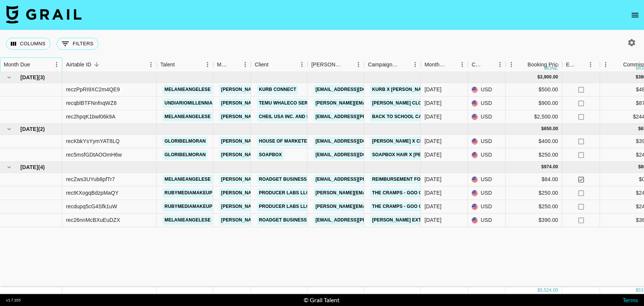  Describe the element at coordinates (90, 179) in the screenshot. I see `div: recZws3UYub8pfTr7` at that location.